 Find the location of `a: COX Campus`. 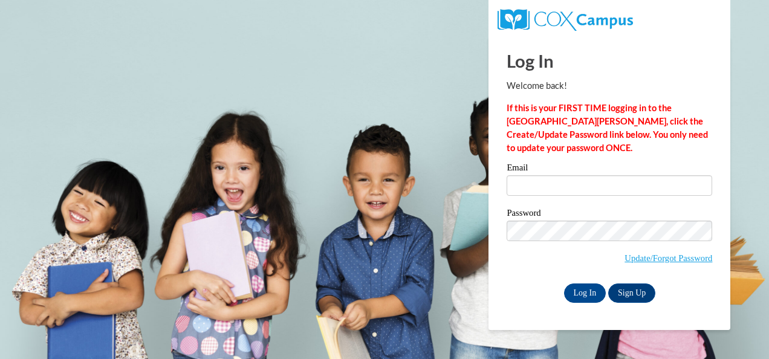

a: COX Campus is located at coordinates (565, 19).